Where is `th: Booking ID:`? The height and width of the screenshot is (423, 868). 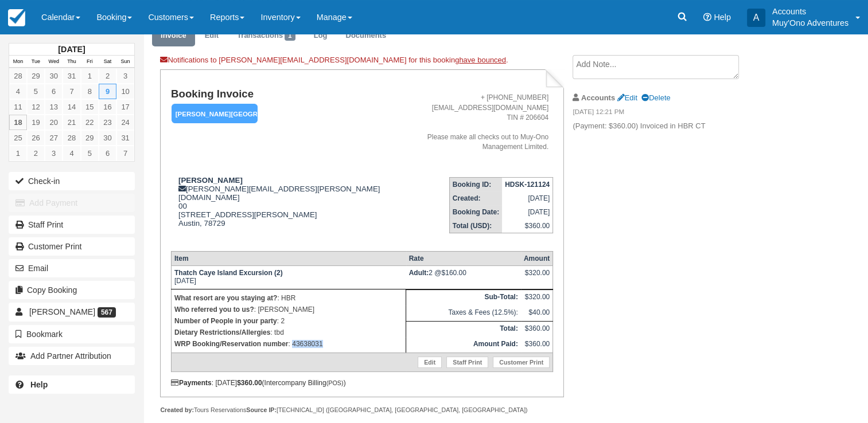
th: Booking ID: is located at coordinates (475, 184).